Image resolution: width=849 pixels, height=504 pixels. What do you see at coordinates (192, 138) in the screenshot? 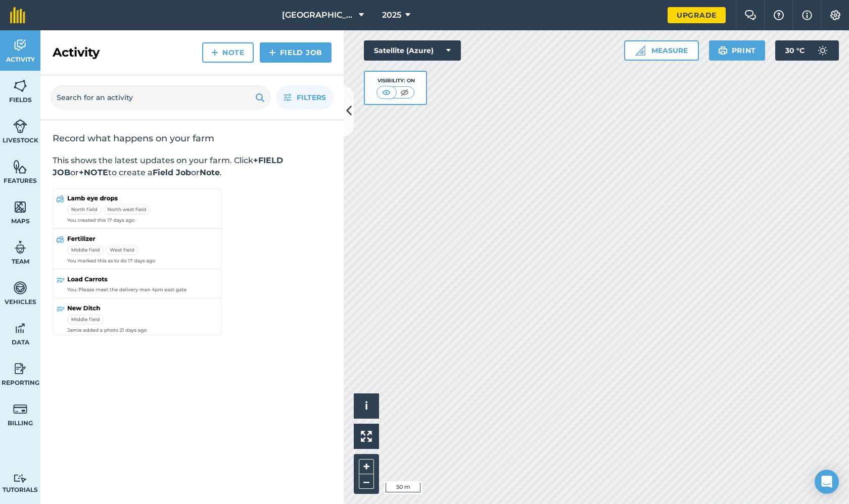
I see `h2: Record what happens on your farm` at bounding box center [192, 138].